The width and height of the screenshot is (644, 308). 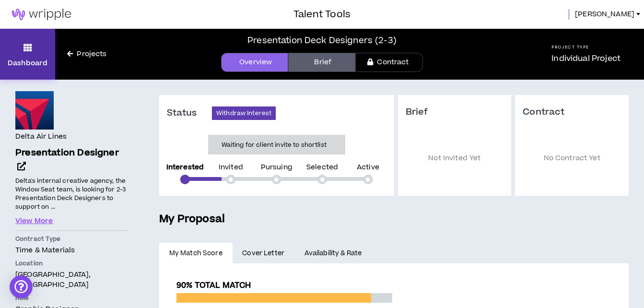 I want to click on p: Contract Type, so click(x=72, y=238).